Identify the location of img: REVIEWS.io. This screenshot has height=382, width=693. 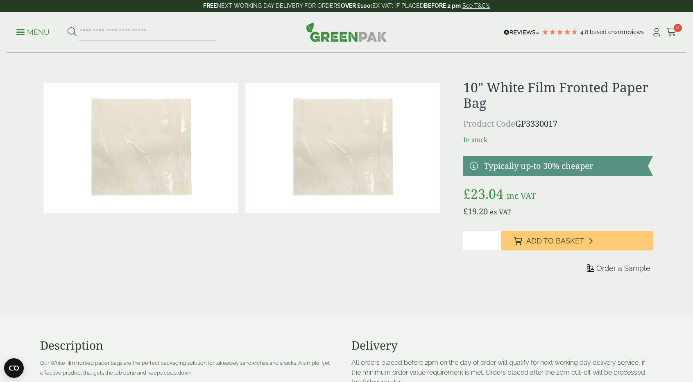
(521, 32).